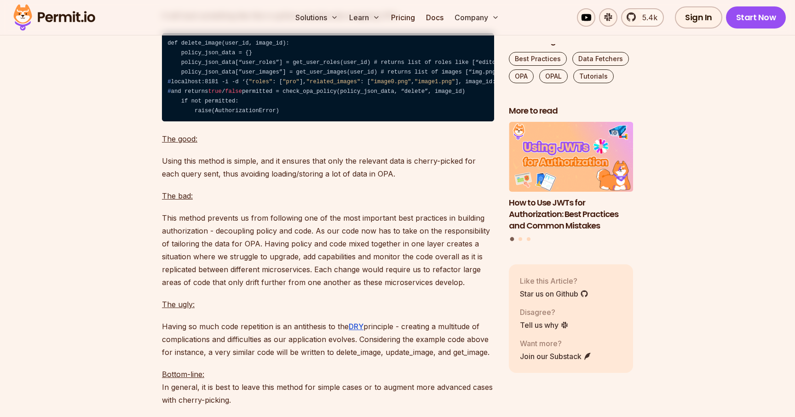  Describe the element at coordinates (521, 76) in the screenshot. I see `a: OPA` at that location.